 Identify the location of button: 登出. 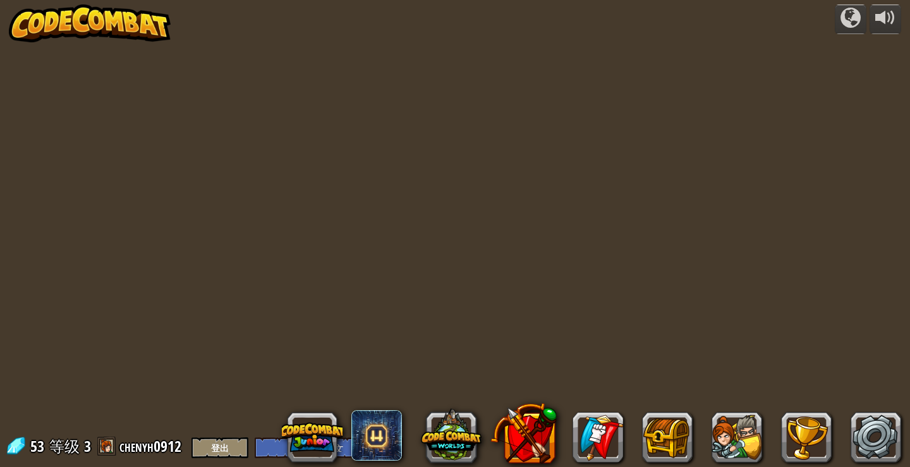
(220, 447).